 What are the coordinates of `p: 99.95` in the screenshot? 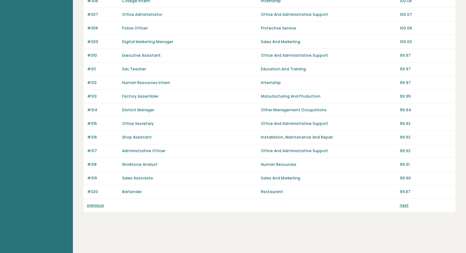 It's located at (426, 96).